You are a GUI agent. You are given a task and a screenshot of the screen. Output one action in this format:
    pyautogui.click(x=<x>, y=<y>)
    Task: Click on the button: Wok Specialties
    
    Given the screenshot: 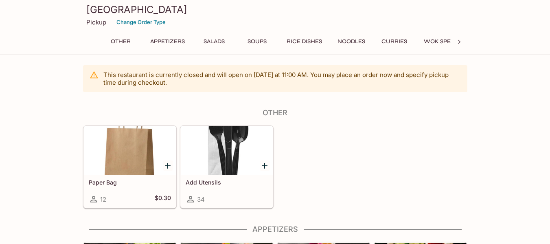 What is the action you would take?
    pyautogui.click(x=449, y=42)
    